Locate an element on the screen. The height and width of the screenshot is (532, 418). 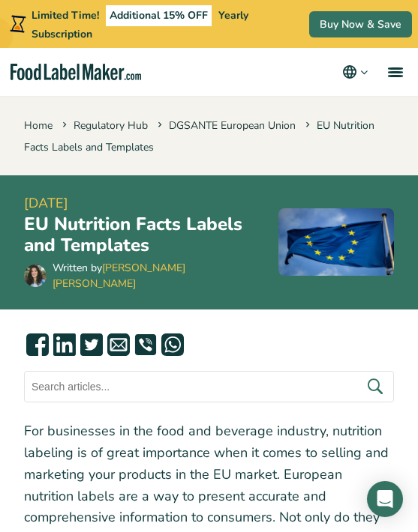
h1: EU Nutrition Facts Labels and Templates is located at coordinates (138, 235).